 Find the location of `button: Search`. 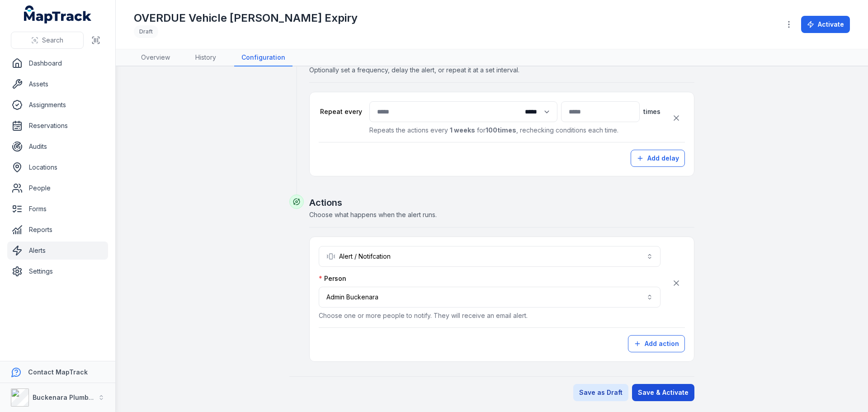

button: Search is located at coordinates (47, 41).